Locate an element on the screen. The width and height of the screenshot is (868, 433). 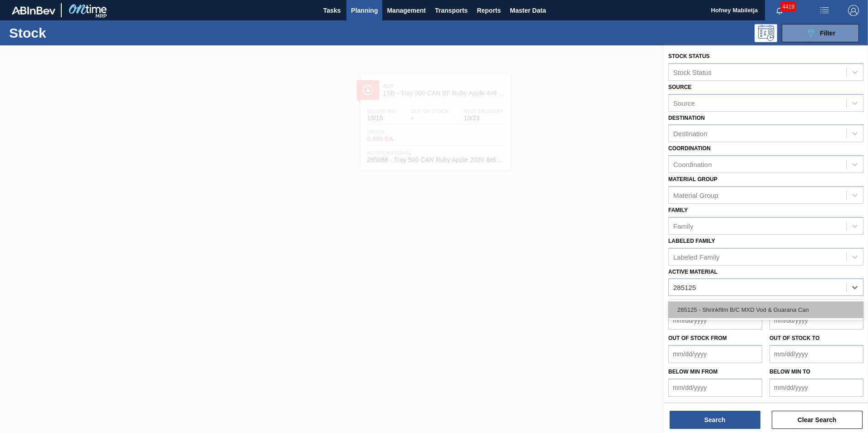
span: Transports is located at coordinates (451, 10).